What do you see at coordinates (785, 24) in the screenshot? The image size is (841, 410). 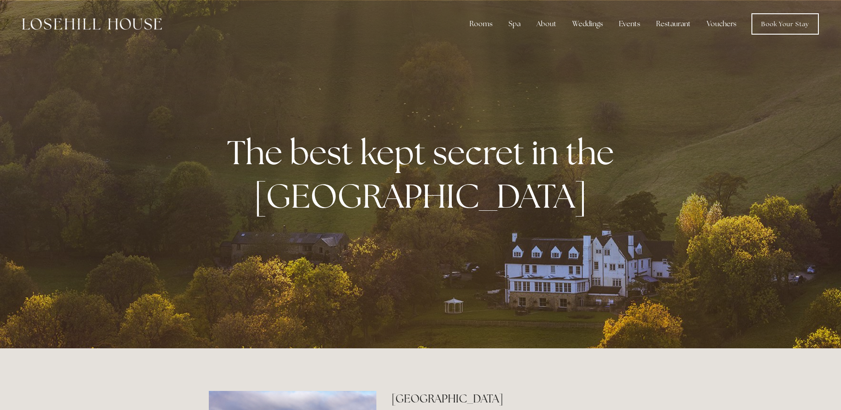 I see `a: Book Your Stay` at bounding box center [785, 24].